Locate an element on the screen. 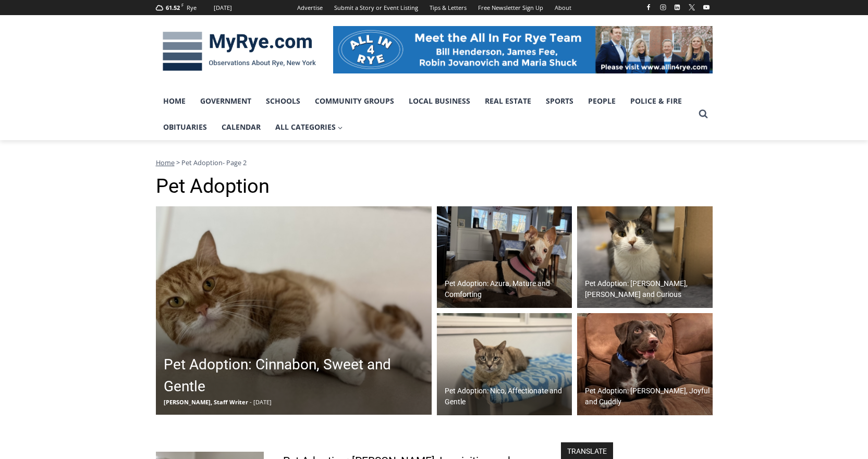 The image size is (868, 459). a: Calendar is located at coordinates (241, 127).